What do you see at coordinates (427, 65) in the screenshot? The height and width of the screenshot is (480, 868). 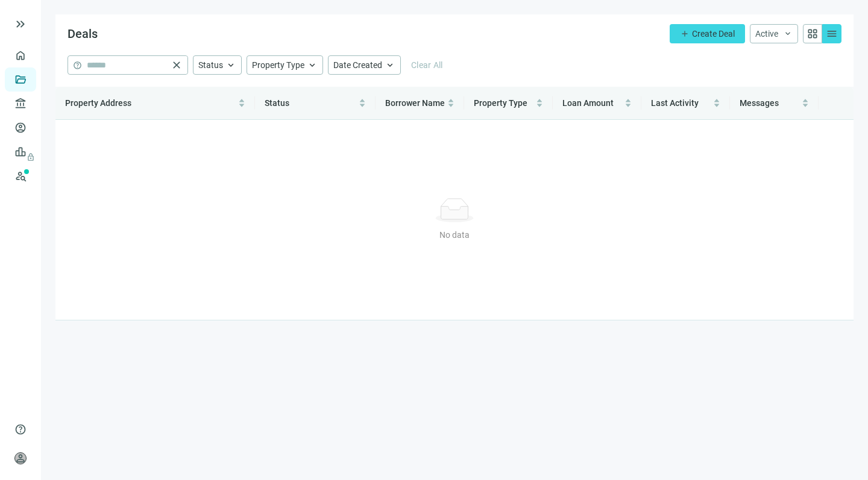 I see `button: Clear All` at bounding box center [427, 65].